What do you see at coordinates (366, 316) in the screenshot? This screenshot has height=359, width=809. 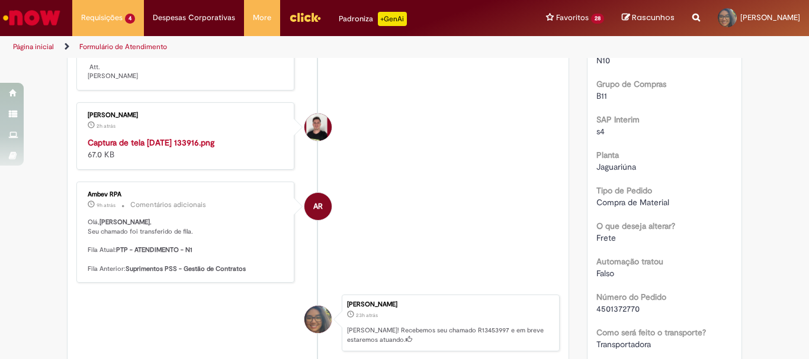 I see `time: 27/08/2025 17:38:52` at bounding box center [366, 316].